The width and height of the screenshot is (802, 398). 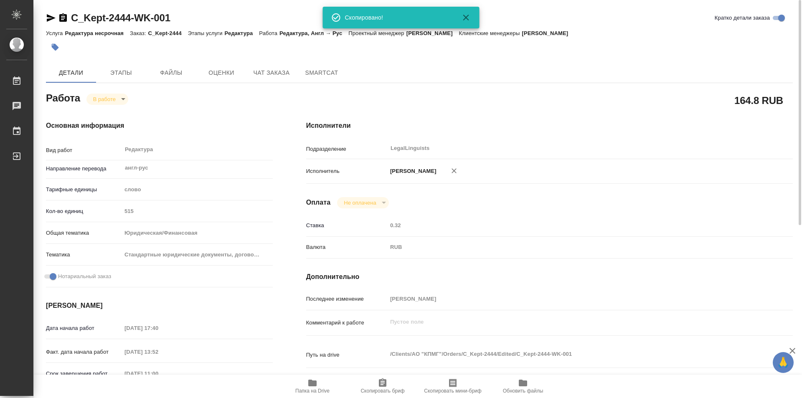 I want to click on button: Удалить исполнителя, so click(x=454, y=171).